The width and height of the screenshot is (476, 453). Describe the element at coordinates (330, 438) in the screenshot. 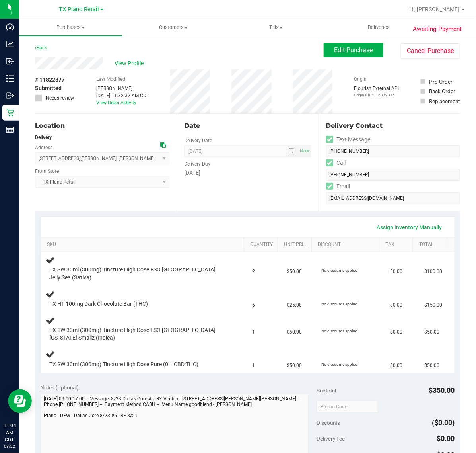

I see `span: Delivery Fee` at that location.